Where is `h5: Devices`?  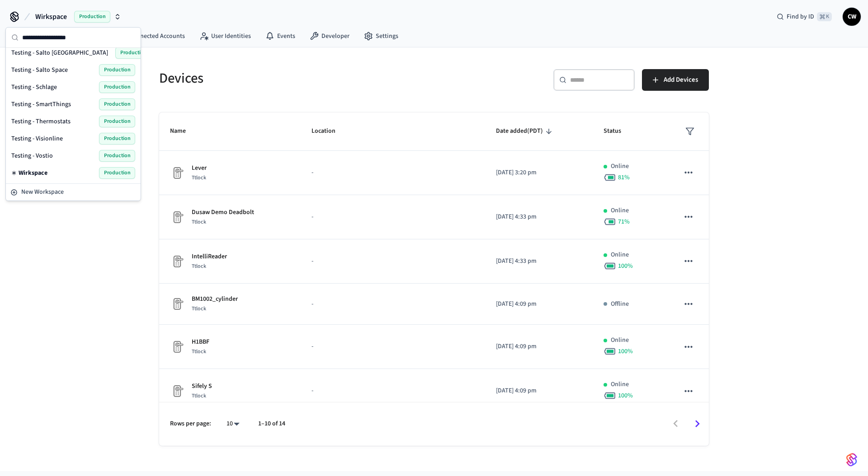 h5: Devices is located at coordinates (294, 78).